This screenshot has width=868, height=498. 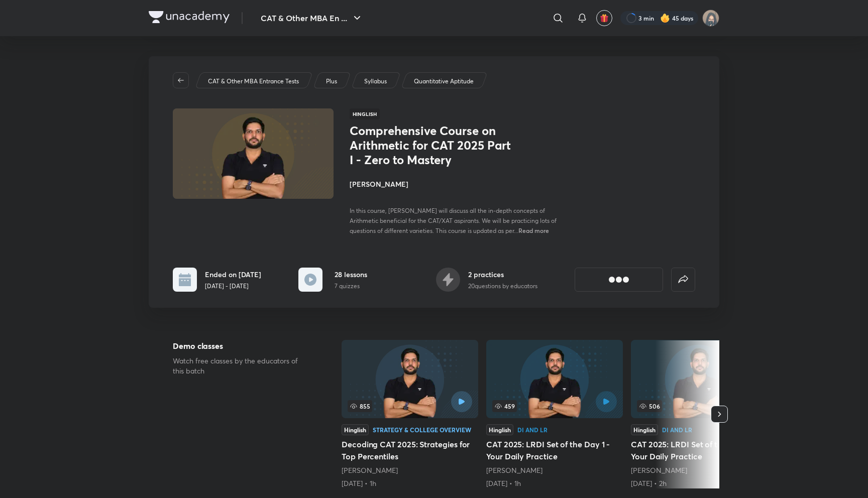 I want to click on span: Hinglish, so click(x=365, y=114).